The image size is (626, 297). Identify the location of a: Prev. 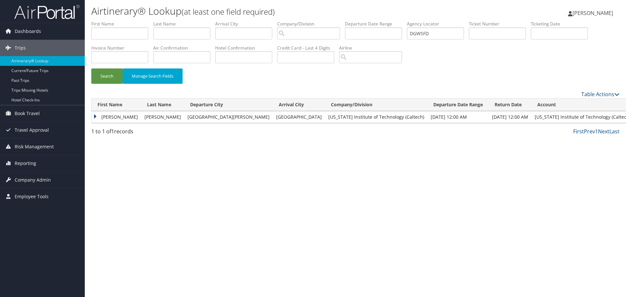
(590, 131).